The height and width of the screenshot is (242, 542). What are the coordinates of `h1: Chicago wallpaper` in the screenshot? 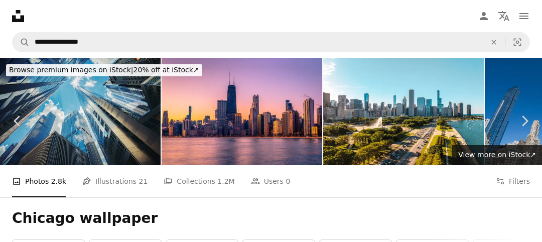 It's located at (271, 218).